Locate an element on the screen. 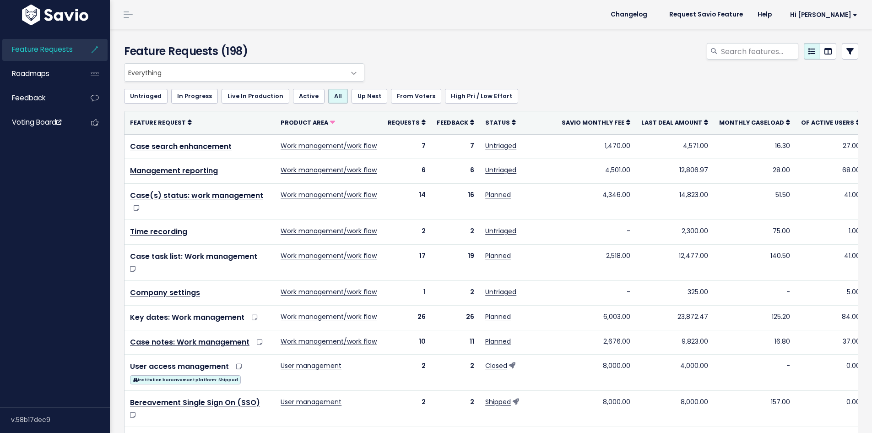  a: Shipped is located at coordinates (498, 402).